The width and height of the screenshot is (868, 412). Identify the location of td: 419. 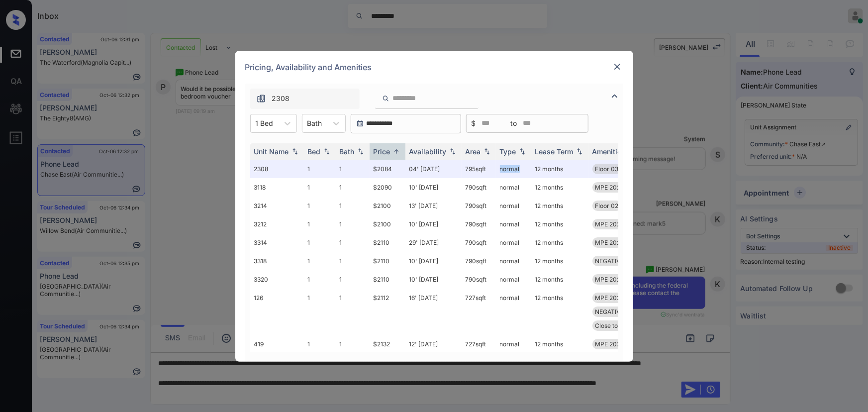
(277, 344).